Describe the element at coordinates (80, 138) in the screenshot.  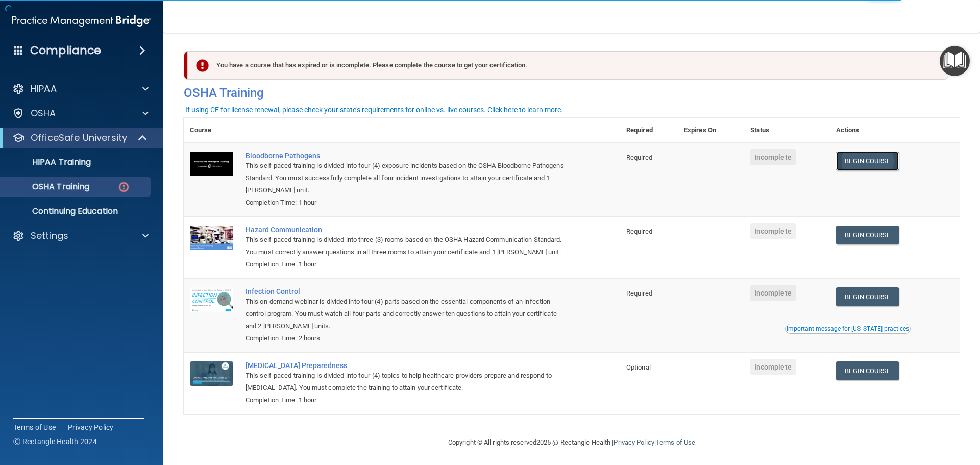
I see `a: OfficeSafe University` at that location.